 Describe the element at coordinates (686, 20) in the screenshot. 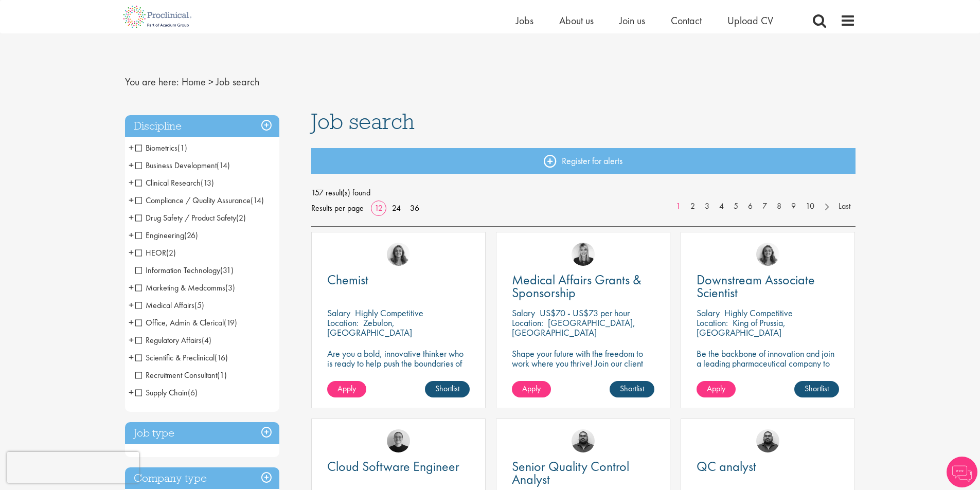

I see `span: Contact` at that location.